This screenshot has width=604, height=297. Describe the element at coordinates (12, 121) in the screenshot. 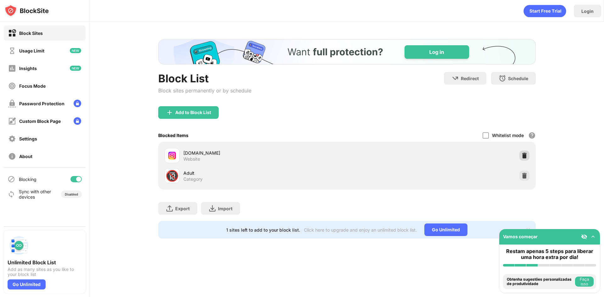

I see `img: customize-block-page-off.svg` at that location.